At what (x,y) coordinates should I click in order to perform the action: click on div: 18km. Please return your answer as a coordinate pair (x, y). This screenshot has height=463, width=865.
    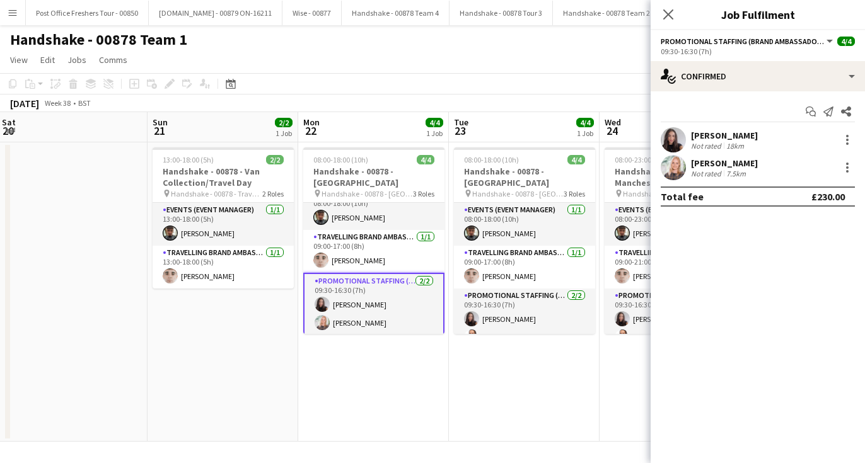
    Looking at the image, I should click on (735, 146).